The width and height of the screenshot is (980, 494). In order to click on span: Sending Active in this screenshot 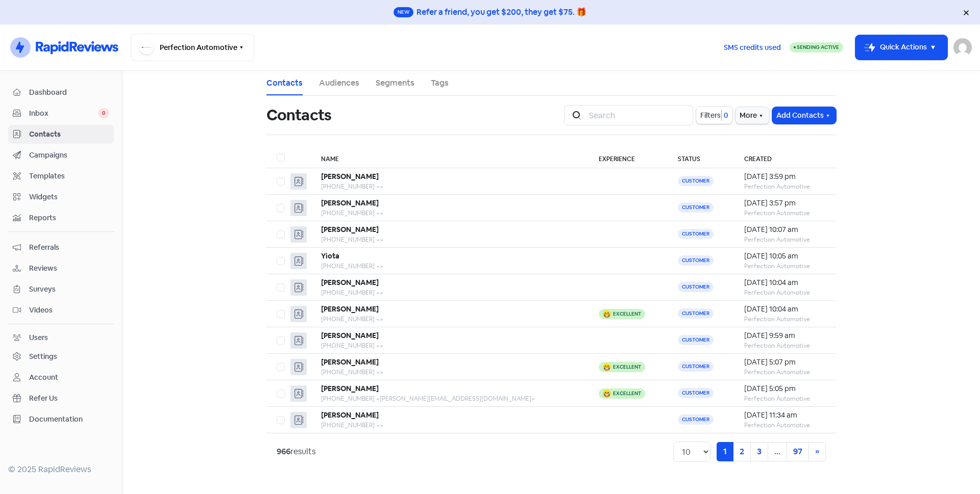, I will do `click(817, 47)`.